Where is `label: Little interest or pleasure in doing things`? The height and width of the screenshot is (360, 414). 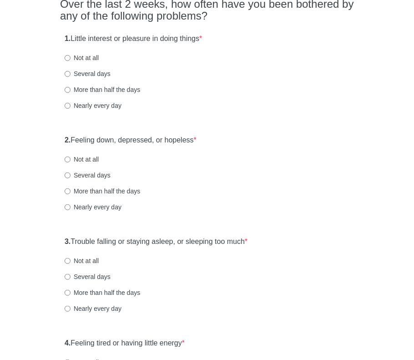
label: Little interest or pleasure in doing things is located at coordinates (133, 39).